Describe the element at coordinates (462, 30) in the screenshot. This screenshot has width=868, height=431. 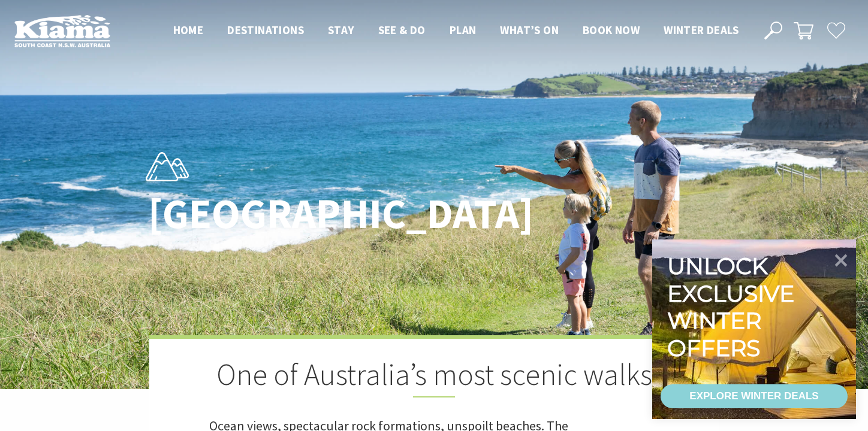
I see `span: Plan` at that location.